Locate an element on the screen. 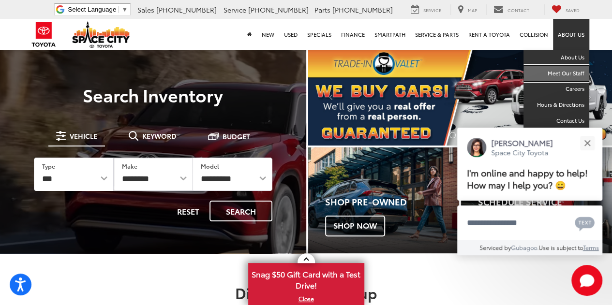  span: Keyword is located at coordinates (159, 136).